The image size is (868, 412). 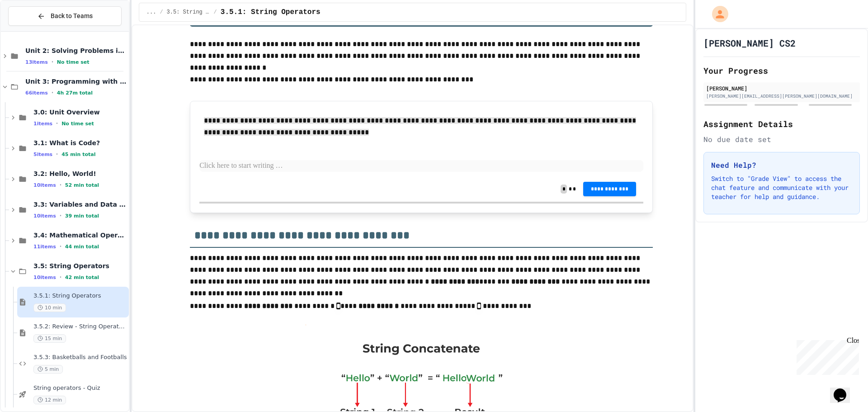 What do you see at coordinates (80, 235) in the screenshot?
I see `span: 3.4: Mathematical Operators` at bounding box center [80, 235].